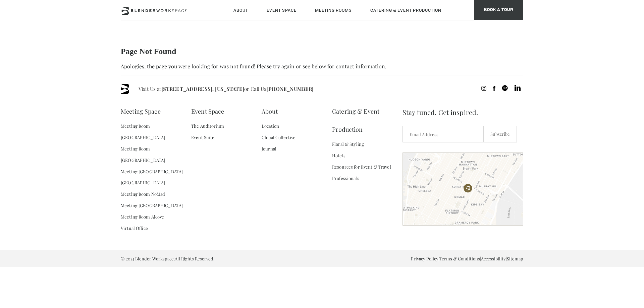 Image resolution: width=644 pixels, height=308 pixels. Describe the element at coordinates (463, 112) in the screenshot. I see `span: Stay tuned. Get inspired.` at that location.